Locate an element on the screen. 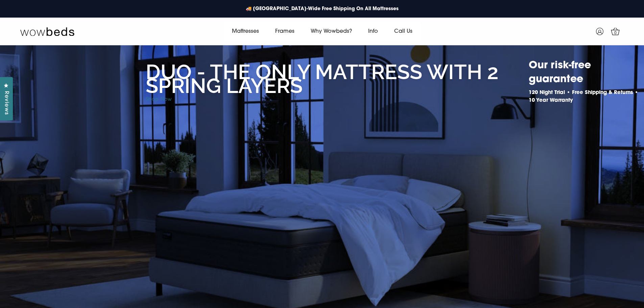 This screenshot has height=308, width=644. a: Frames is located at coordinates (285, 32).